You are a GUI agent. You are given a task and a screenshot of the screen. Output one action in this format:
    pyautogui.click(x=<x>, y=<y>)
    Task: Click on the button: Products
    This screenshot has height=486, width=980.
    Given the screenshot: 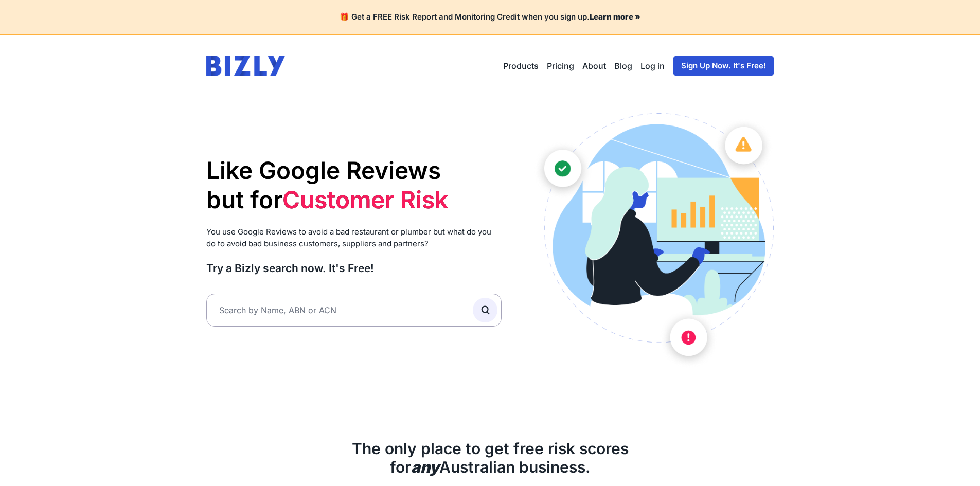 What is the action you would take?
    pyautogui.click(x=521, y=66)
    